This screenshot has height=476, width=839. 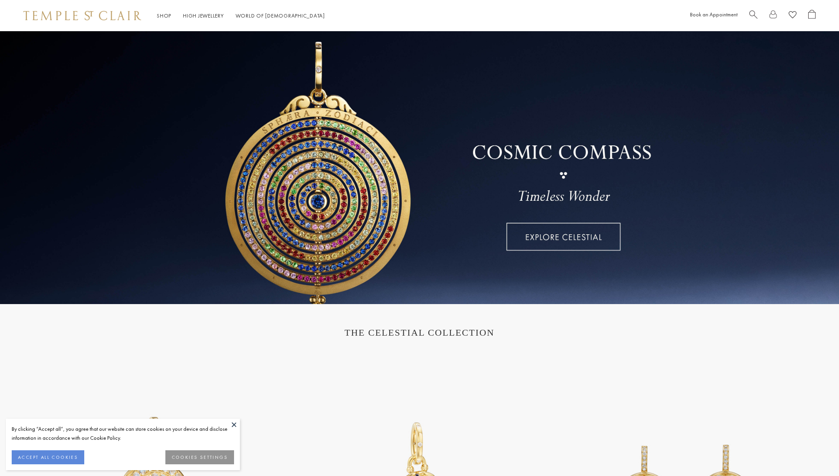 What do you see at coordinates (164, 16) in the screenshot?
I see `a: ShopShop` at bounding box center [164, 16].